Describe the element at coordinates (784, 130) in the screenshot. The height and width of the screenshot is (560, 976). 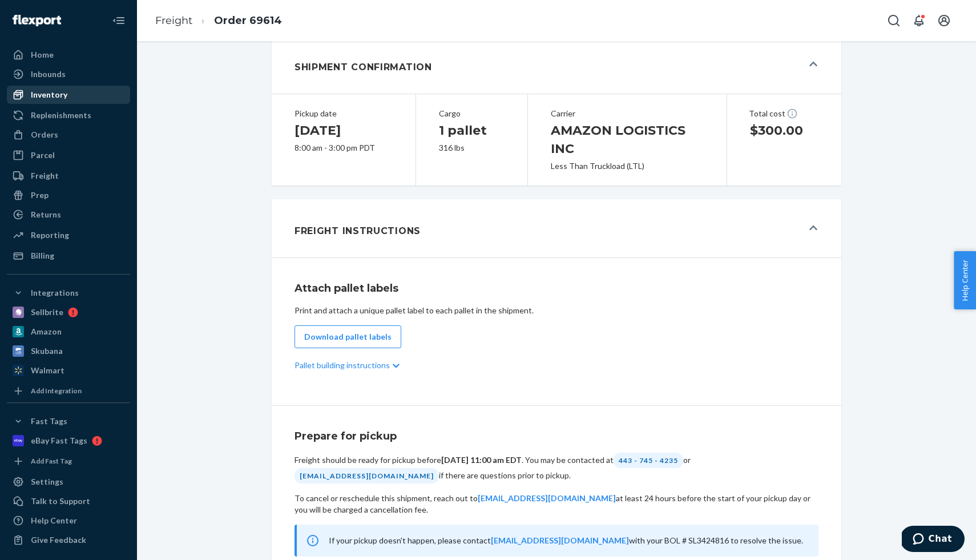
I see `h1: $300.00` at that location.